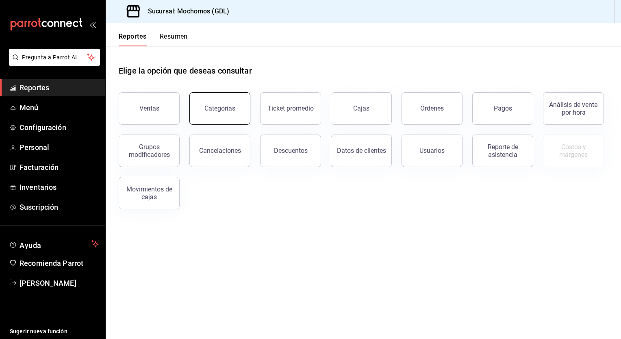  I want to click on font: Suscripción, so click(39, 207).